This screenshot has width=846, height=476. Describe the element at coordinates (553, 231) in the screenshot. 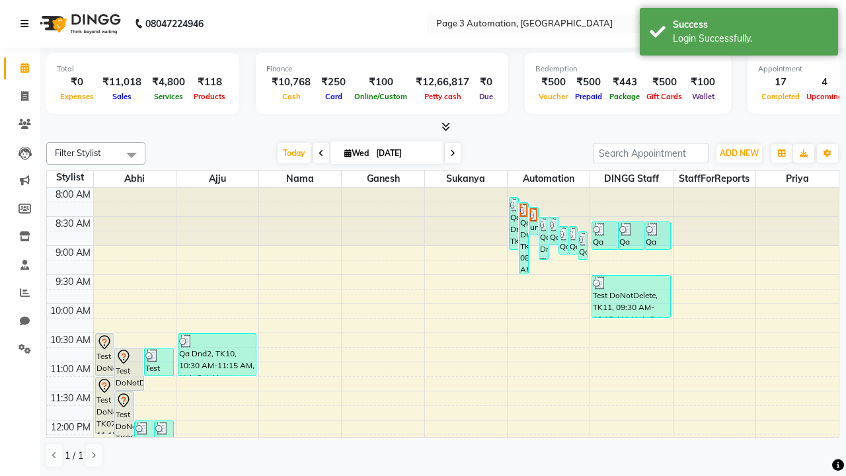

I see `div: Qa Dnd2, TK18, 08:30 AM-09:00 AM, Hair cut Below 12 years (Boy)` at that location.